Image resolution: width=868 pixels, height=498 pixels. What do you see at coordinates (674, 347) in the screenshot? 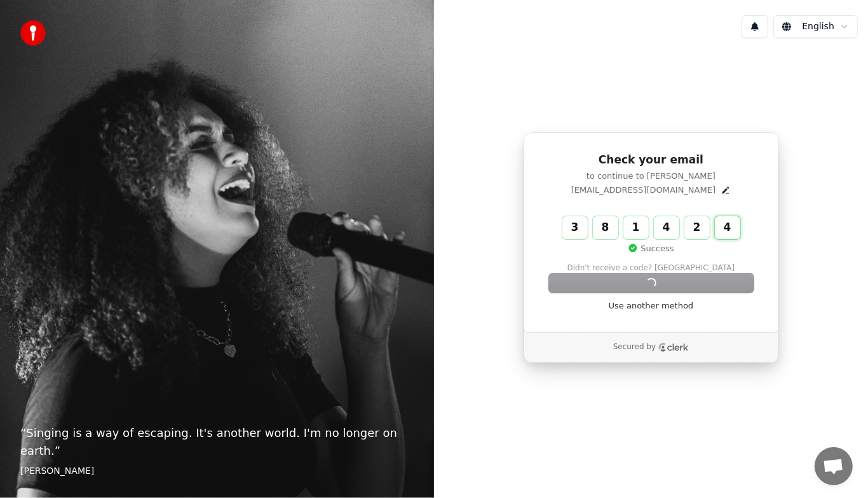
I see `a: Clerk logo` at bounding box center [674, 347].